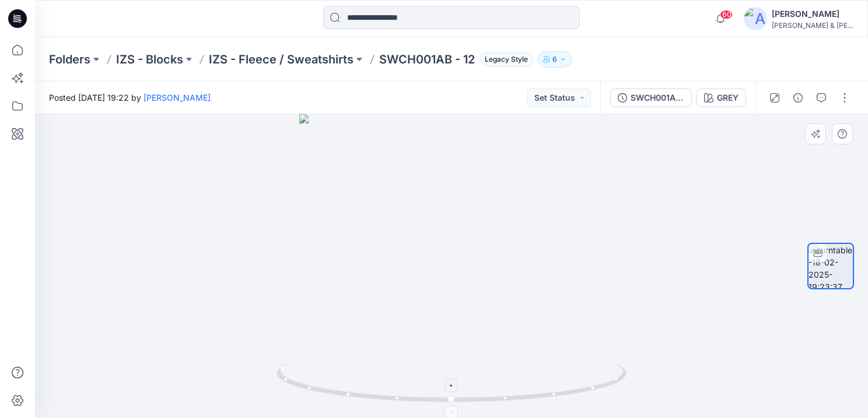 Image resolution: width=868 pixels, height=418 pixels. I want to click on div: GREY, so click(727, 98).